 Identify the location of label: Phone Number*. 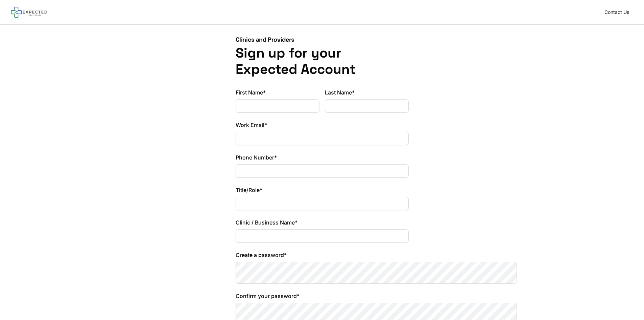
(322, 157).